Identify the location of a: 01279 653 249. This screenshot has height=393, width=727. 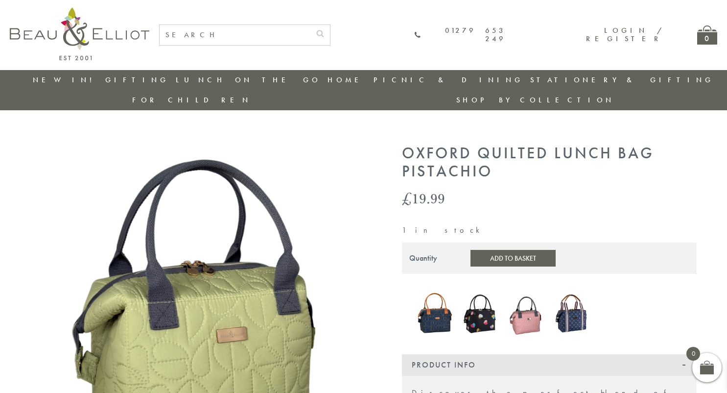
(460, 35).